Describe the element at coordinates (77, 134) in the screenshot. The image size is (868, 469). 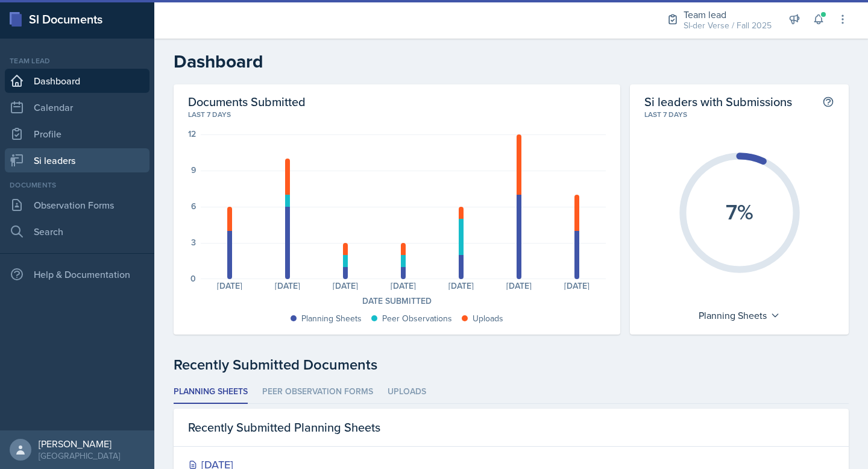
I see `a: Profile` at that location.